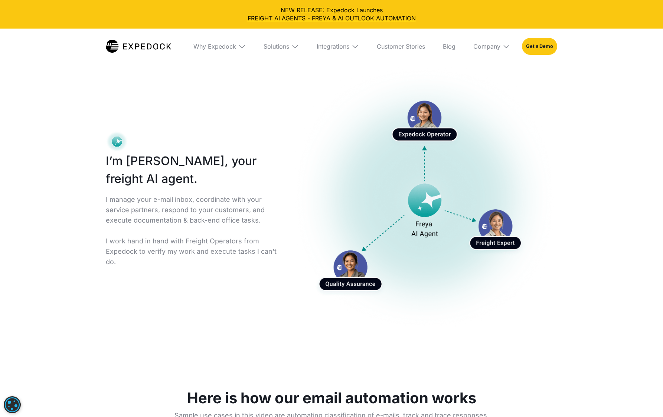 The image size is (663, 417). I want to click on a: FREIGHT AI AGENTS - FREYA & AI OUTLOOK AUTOMATION, so click(332, 18).